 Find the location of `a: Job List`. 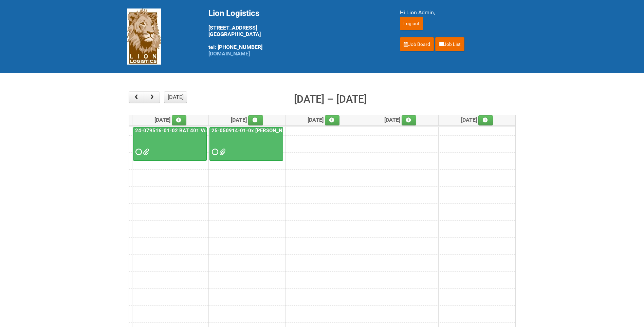

a: Job List is located at coordinates (450, 44).